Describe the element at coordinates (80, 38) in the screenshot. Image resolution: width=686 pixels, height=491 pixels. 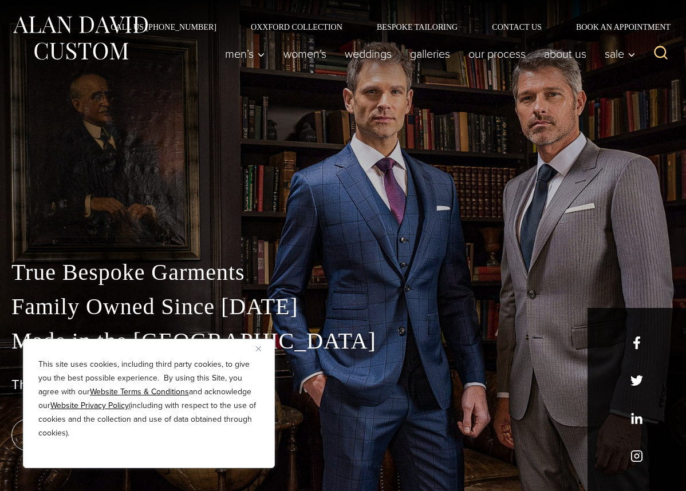
I see `img: Alan David Custom` at that location.